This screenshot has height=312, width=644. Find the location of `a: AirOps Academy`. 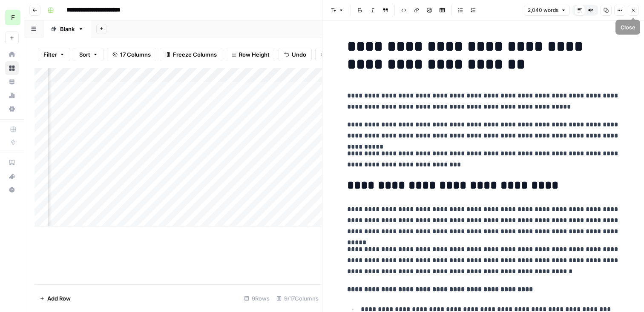

a: AirOps Academy is located at coordinates (12, 163).